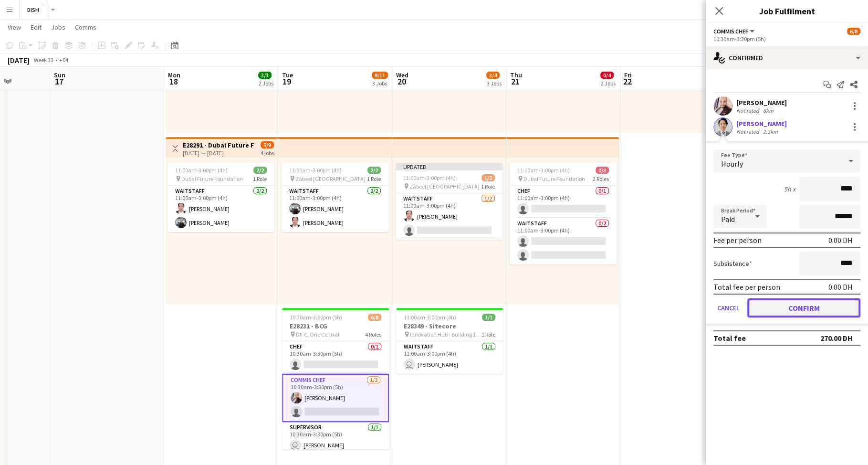 This screenshot has width=868, height=465. What do you see at coordinates (268, 152) in the screenshot?
I see `div: 4 jobs` at bounding box center [268, 152].